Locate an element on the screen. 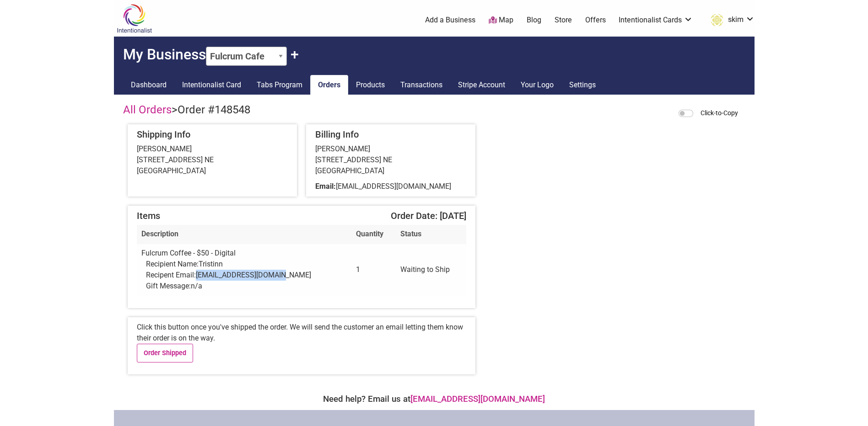 The height and width of the screenshot is (426, 868). a: Offers is located at coordinates (596, 20).